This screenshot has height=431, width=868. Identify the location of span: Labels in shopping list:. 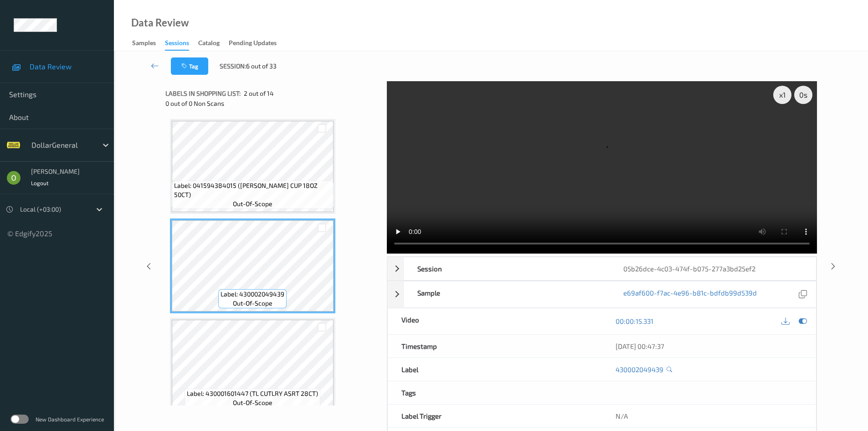
(203, 94).